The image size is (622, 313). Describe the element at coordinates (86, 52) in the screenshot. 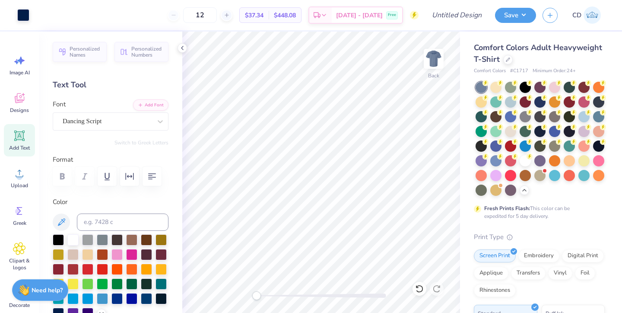

I see `span: Personalized Names` at that location.